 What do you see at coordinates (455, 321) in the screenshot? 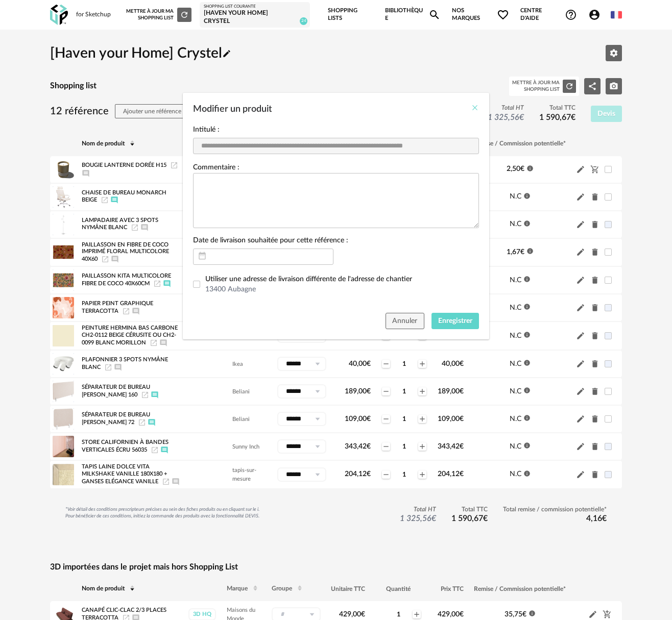
I see `span: Enregistrer` at bounding box center [455, 321].